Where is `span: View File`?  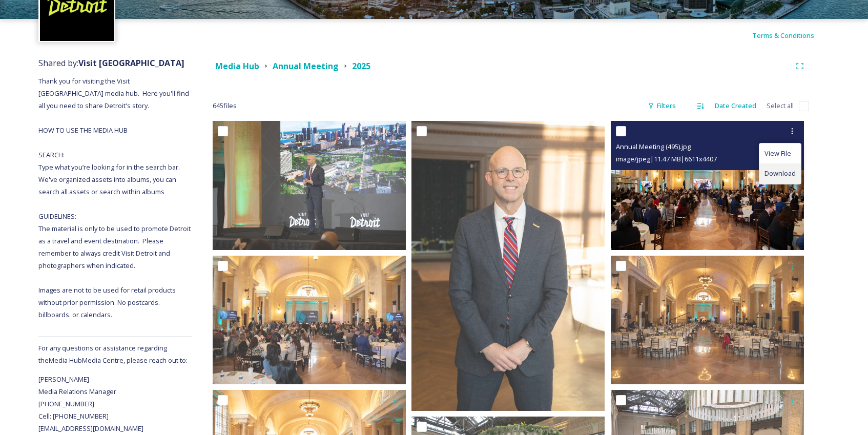
span: View File is located at coordinates (778, 153).